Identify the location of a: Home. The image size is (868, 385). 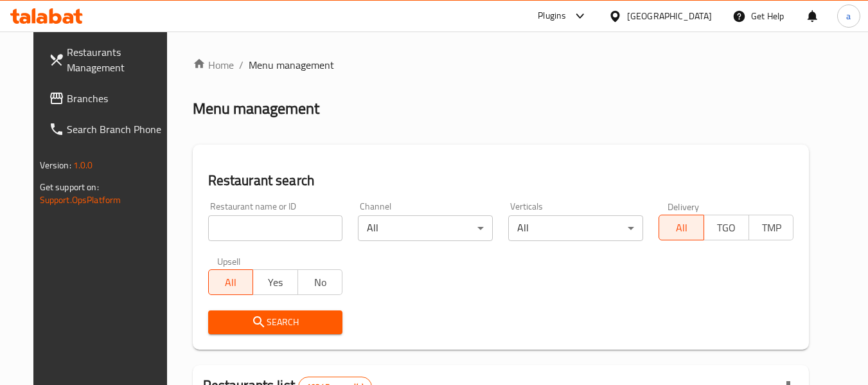
(214, 65).